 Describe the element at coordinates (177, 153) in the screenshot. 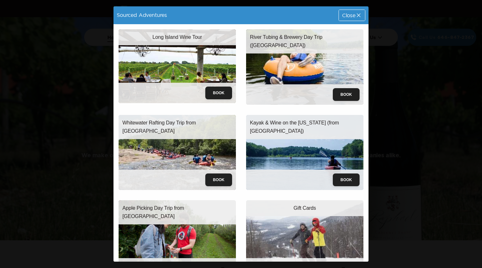

I see `img: whitewater-rafting.jpeg` at that location.